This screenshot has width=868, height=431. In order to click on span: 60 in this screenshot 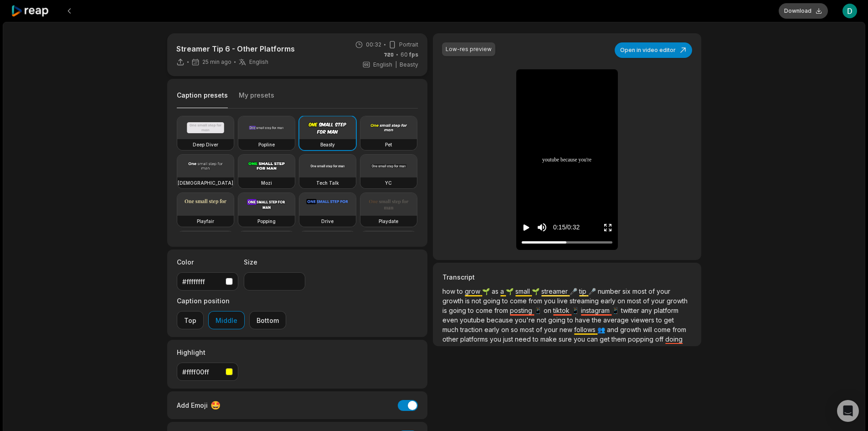, I will do `click(409, 54)`.